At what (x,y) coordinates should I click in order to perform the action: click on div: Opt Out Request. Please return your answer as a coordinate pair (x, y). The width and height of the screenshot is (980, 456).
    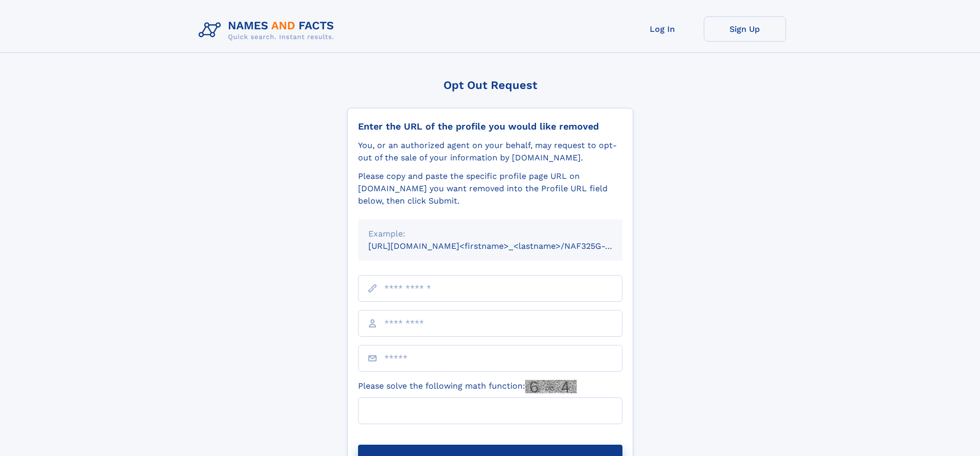
    Looking at the image, I should click on (491, 85).